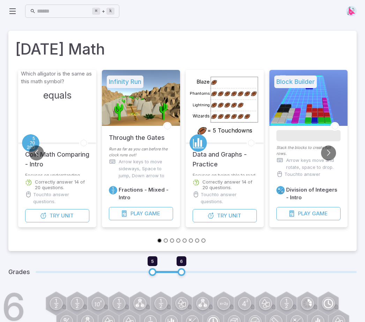  Describe the element at coordinates (166, 240) in the screenshot. I see `button: Go to slide 2` at that location.